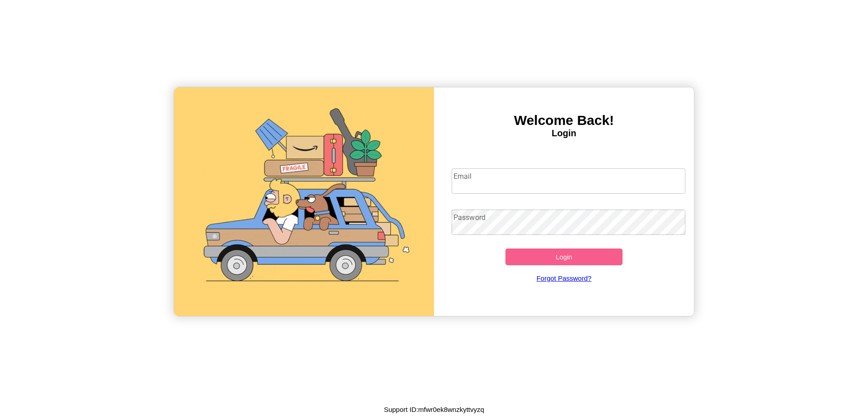 Image resolution: width=868 pixels, height=416 pixels. I want to click on img: gif, so click(304, 201).